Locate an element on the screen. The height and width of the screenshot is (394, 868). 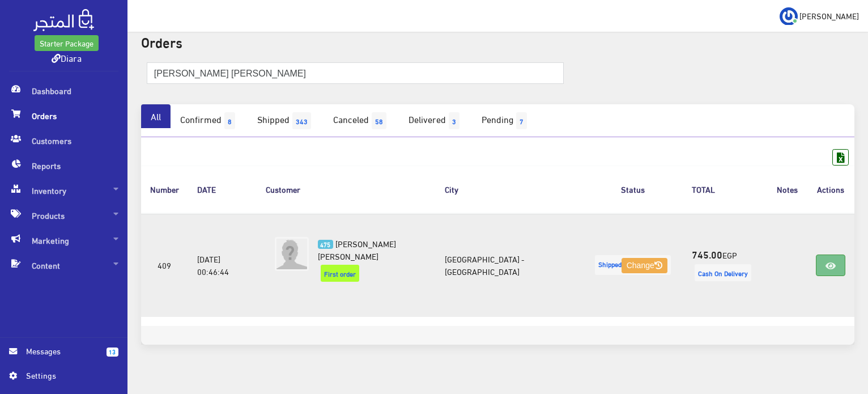
a: Pending7 is located at coordinates (505, 121).